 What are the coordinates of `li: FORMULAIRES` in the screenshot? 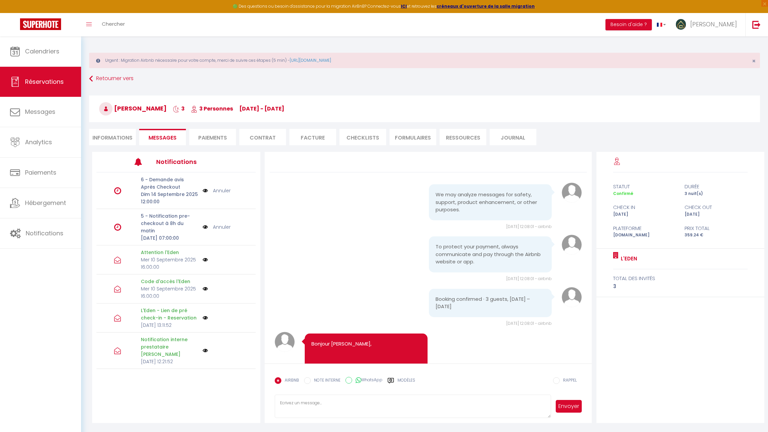 It's located at (413, 137).